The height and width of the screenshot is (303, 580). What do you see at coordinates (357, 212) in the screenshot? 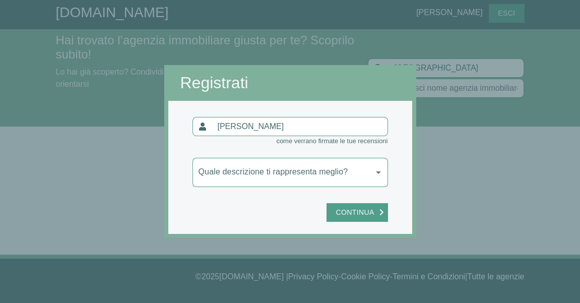
I see `button: Continua` at bounding box center [357, 212].